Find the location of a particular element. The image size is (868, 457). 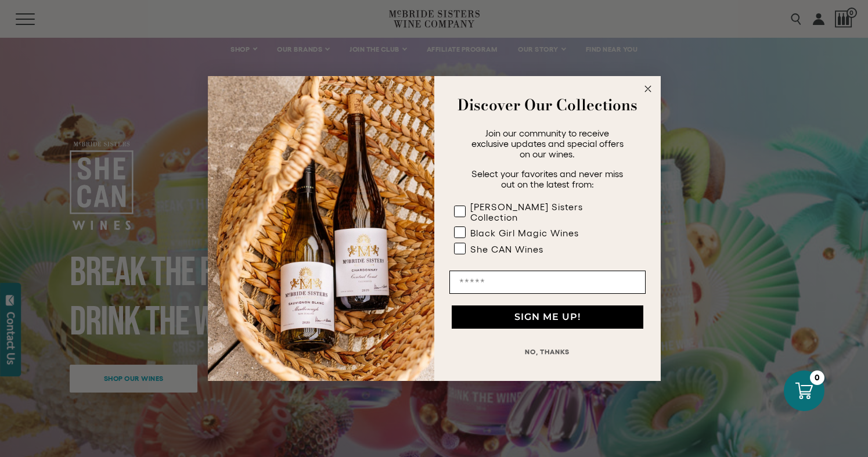

button: SIGN ME UP! is located at coordinates (547, 317).